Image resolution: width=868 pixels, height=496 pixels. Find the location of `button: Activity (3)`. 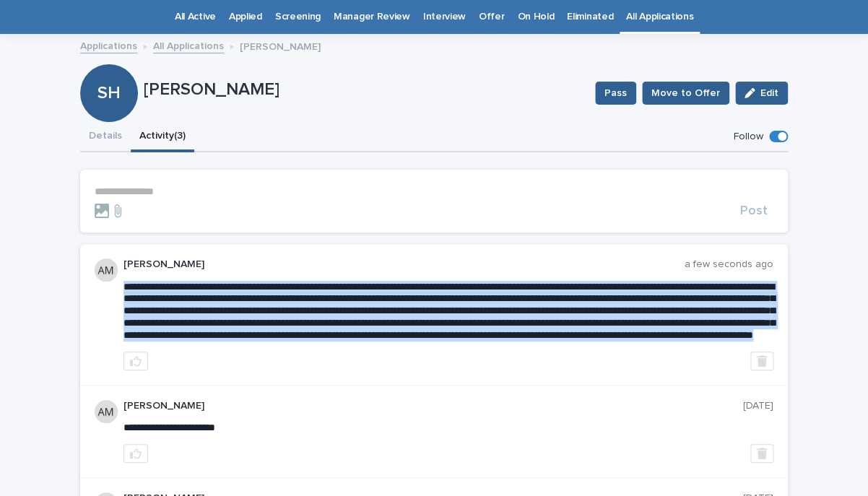

button: Activity (3) is located at coordinates (163, 137).